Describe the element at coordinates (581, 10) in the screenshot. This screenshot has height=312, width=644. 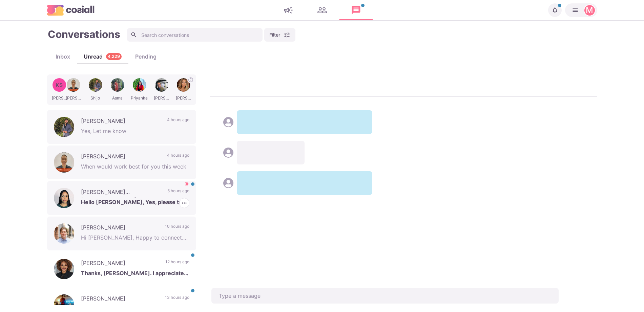
I see `button: Martin` at that location.